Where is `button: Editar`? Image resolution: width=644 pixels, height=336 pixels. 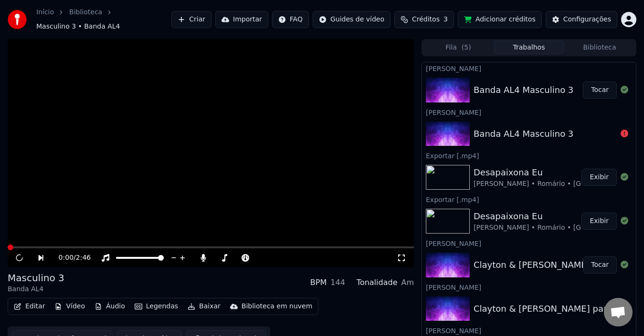
button: Editar is located at coordinates (29, 306).